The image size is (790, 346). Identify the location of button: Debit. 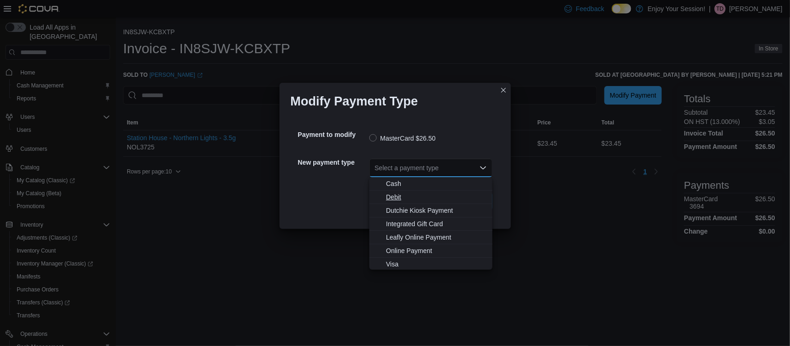
(431, 197).